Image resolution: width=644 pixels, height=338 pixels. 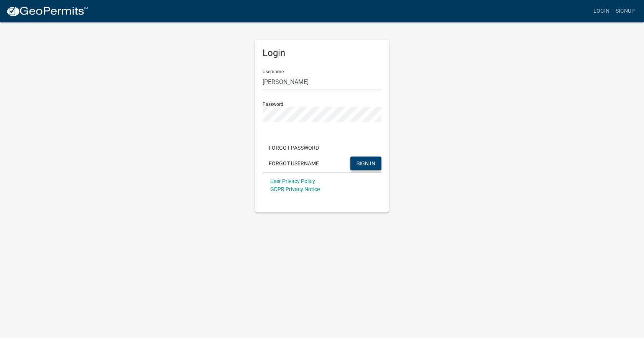 I want to click on span: SIGN IN, so click(x=366, y=163).